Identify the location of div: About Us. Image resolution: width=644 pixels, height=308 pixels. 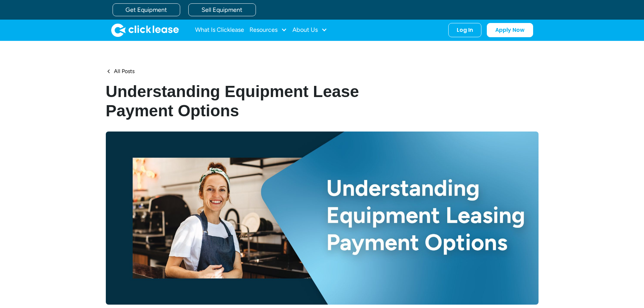
(310, 30).